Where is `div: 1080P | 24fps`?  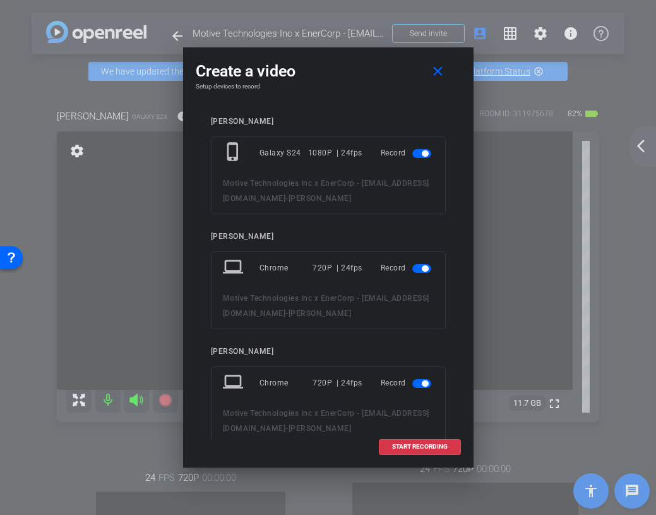
div: 1080P | 24fps is located at coordinates (335, 153).